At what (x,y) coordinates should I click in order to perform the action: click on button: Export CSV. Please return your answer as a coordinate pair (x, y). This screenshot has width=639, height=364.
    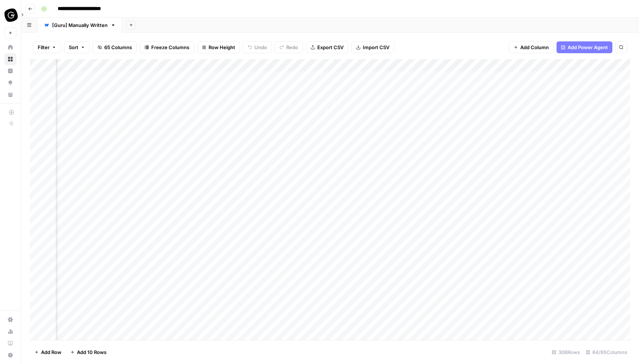
    Looking at the image, I should click on (327, 47).